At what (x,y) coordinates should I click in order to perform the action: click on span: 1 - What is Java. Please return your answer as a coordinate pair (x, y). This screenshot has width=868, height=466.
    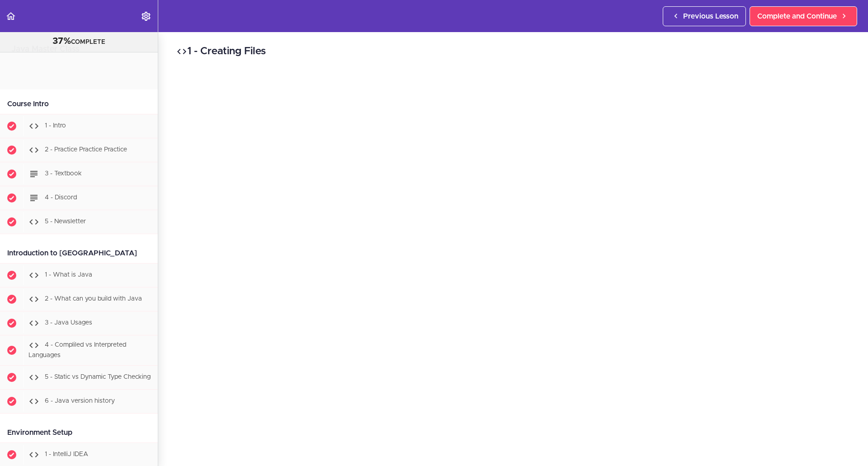
    Looking at the image, I should click on (68, 275).